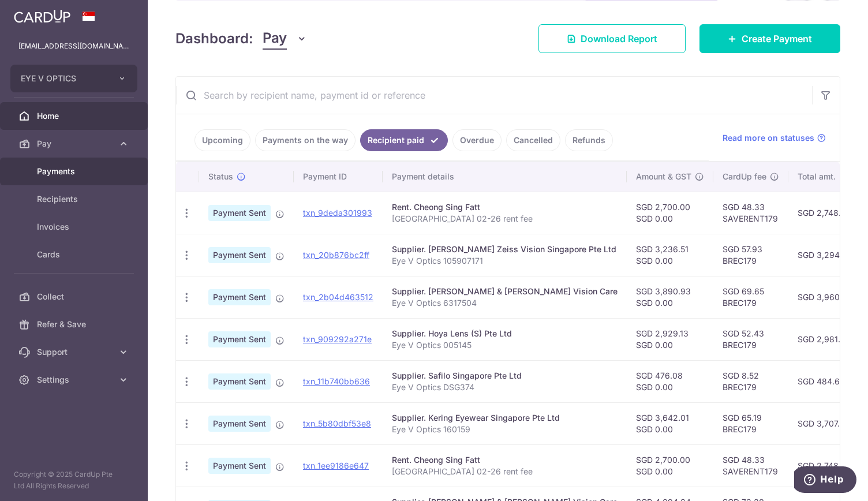 This screenshot has width=868, height=501. Describe the element at coordinates (751, 255) in the screenshot. I see `td: SGD 57.93 BREC179` at that location.